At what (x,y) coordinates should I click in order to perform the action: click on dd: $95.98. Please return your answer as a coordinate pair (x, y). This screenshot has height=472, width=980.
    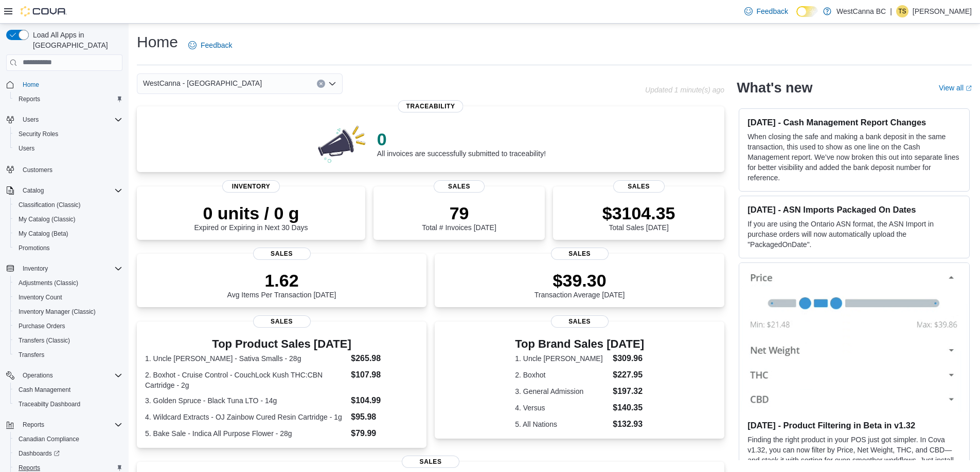
    Looking at the image, I should click on (384, 417).